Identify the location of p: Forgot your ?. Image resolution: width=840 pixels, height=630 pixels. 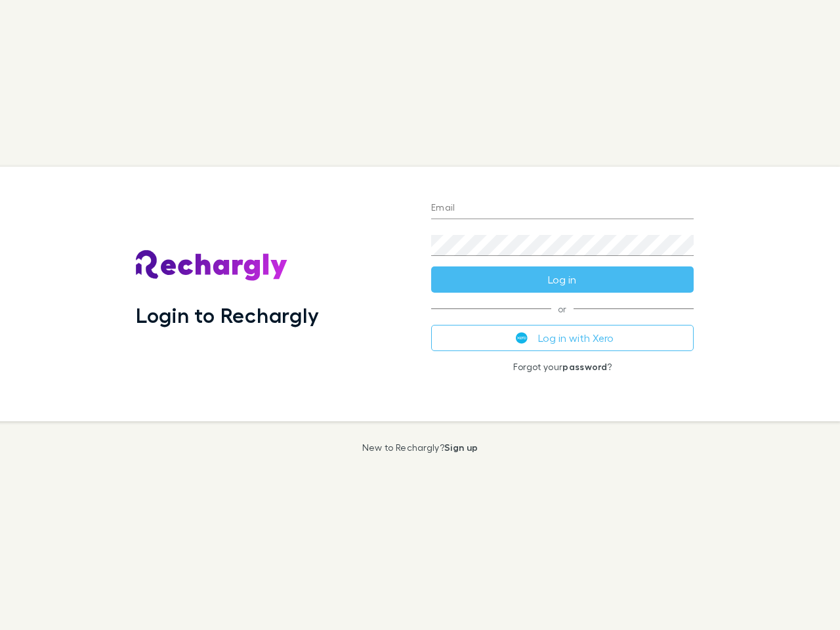
(562, 366).